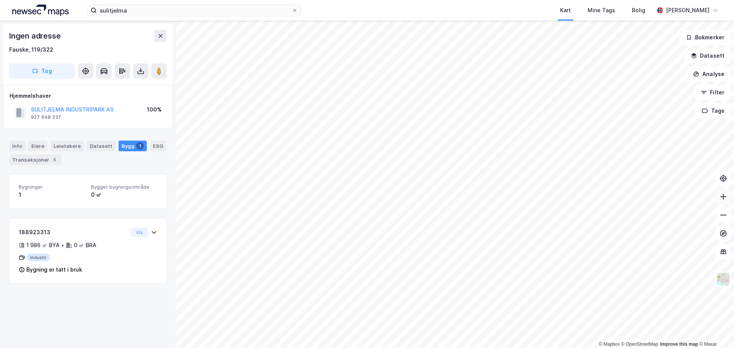 The height and width of the screenshot is (348, 734). What do you see at coordinates (52, 187) in the screenshot?
I see `span: Bygninger` at bounding box center [52, 187].